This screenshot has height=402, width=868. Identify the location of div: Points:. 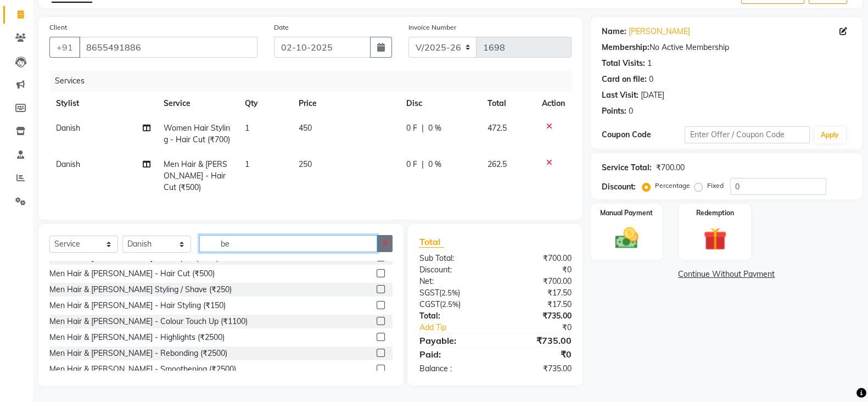
(613, 111).